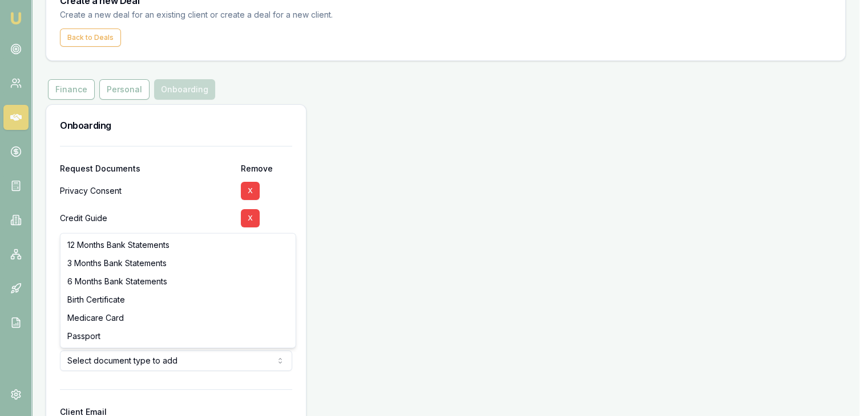 This screenshot has height=416, width=868. Describe the element at coordinates (84, 337) in the screenshot. I see `span: Passport` at that location.